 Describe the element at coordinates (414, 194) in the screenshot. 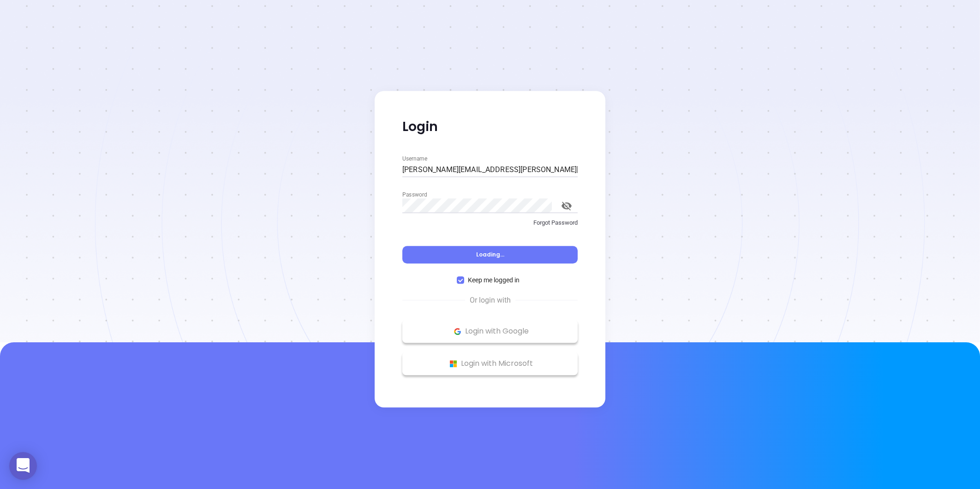

I see `label: Password` at that location.